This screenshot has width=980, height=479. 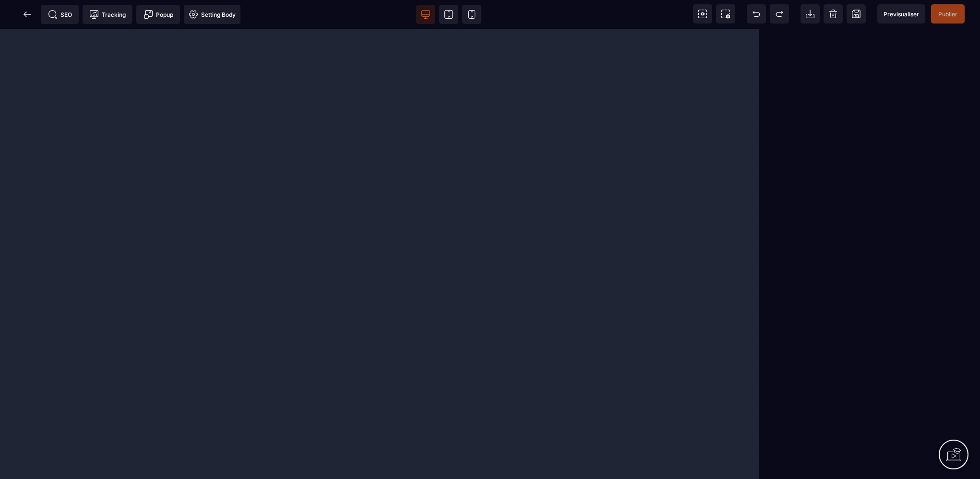 What do you see at coordinates (901, 14) in the screenshot?
I see `span: Preview` at bounding box center [901, 14].